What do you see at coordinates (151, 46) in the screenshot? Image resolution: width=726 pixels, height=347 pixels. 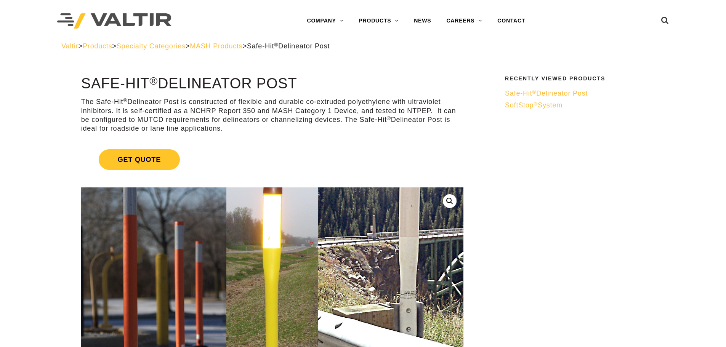 I see `a: Specialty Categories` at bounding box center [151, 46].